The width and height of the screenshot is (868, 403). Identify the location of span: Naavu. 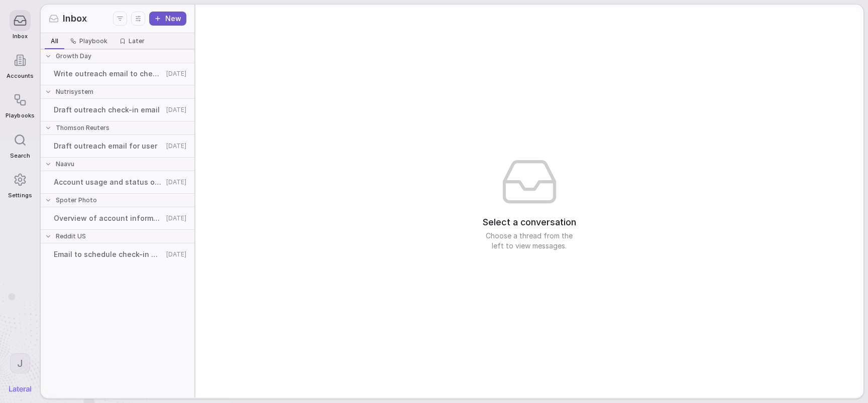
(65, 164).